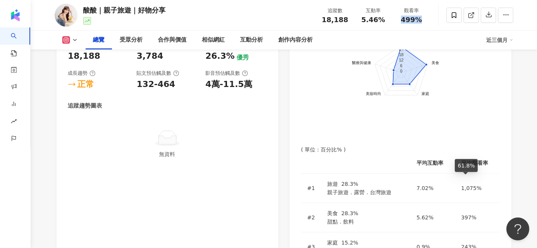 Image resolution: width=537 pixels, height=248 pixels. I want to click on div: 互動分析, so click(252, 40).